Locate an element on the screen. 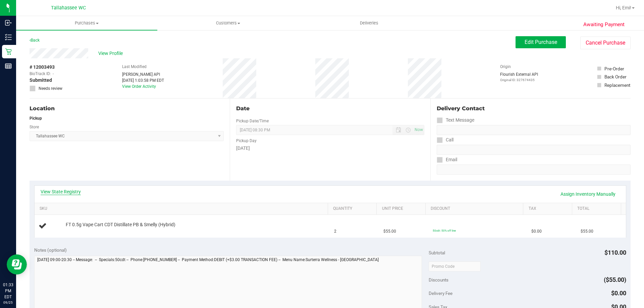  div: Location is located at coordinates (127, 109).